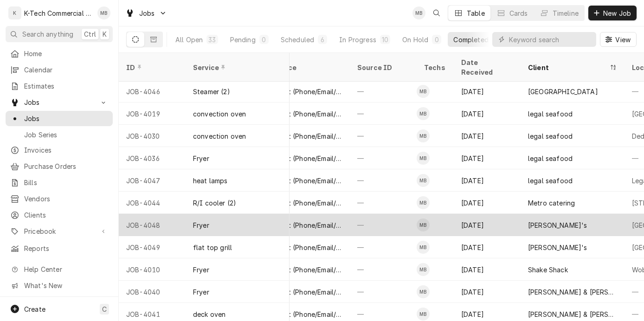 The image size is (644, 321). I want to click on span: Pricebook, so click(59, 231).